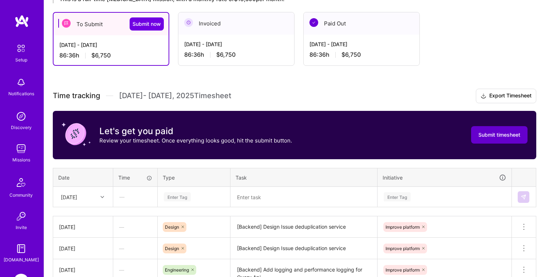 This screenshot has height=277, width=545. I want to click on button: Submit timesheet, so click(499, 135).